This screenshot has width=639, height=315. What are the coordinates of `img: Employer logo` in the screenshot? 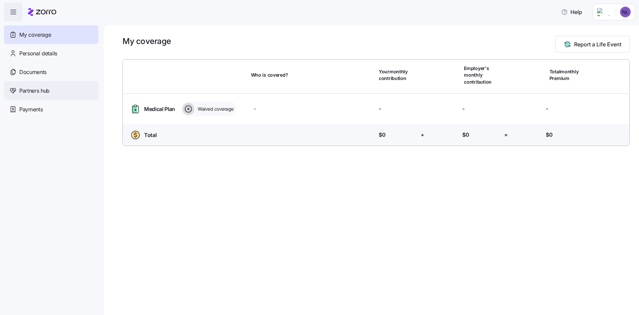 It's located at (604, 12).